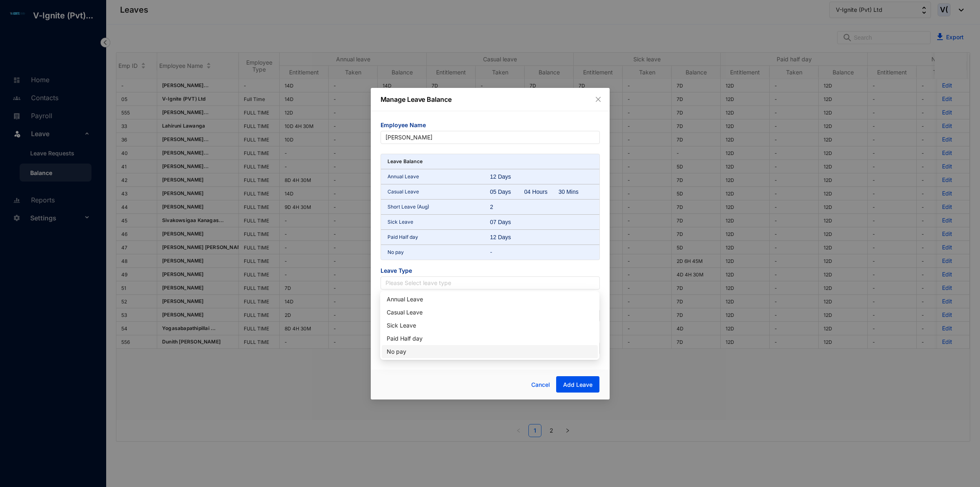 This screenshot has width=980, height=487. What do you see at coordinates (578, 384) in the screenshot?
I see `span: Add Leave` at bounding box center [578, 384].